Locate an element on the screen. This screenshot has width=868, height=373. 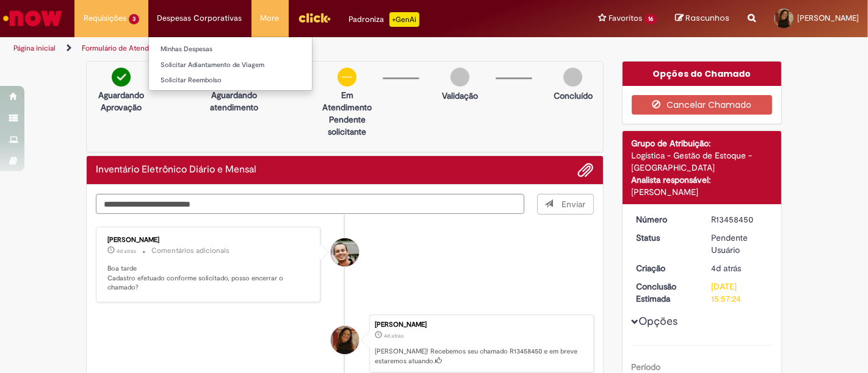
p: Aguardando Aprovação is located at coordinates (121, 101).